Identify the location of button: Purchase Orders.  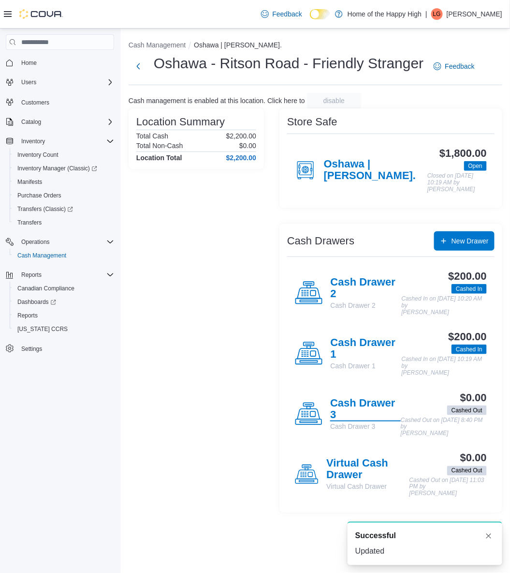
(64, 195).